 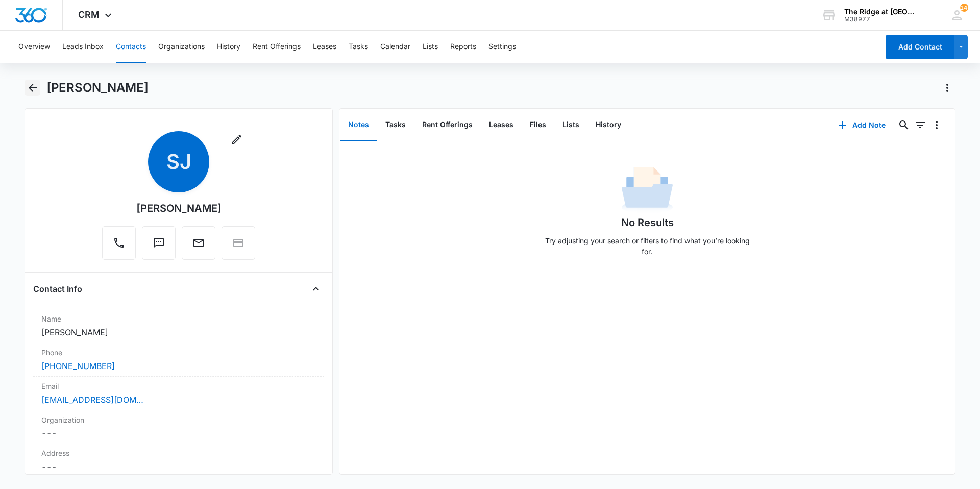 I want to click on button: Files, so click(x=538, y=125).